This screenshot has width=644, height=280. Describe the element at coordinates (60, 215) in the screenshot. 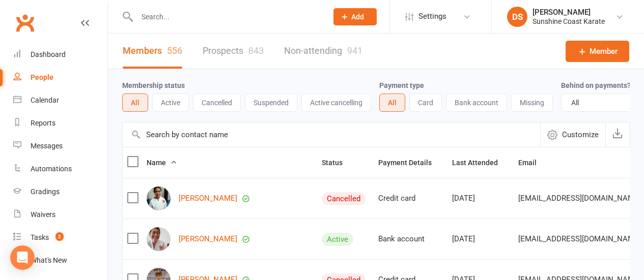

I see `a: Waivers` at that location.